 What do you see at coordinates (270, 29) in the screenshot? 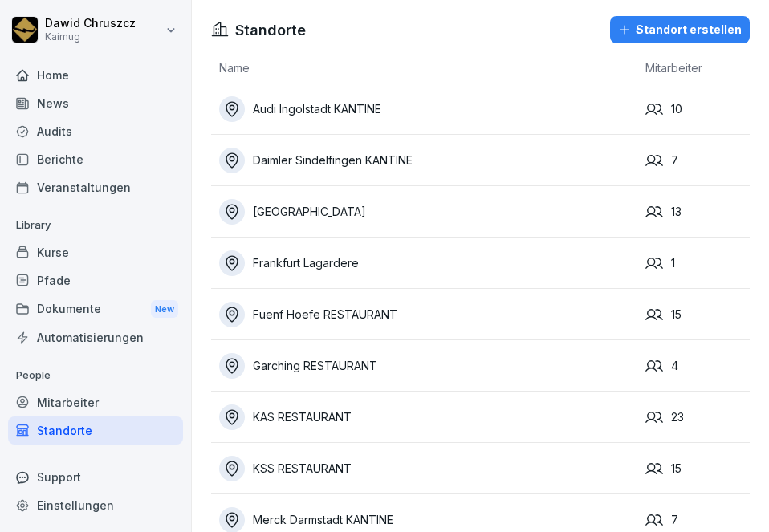
I see `h1: Standorte` at bounding box center [270, 29].